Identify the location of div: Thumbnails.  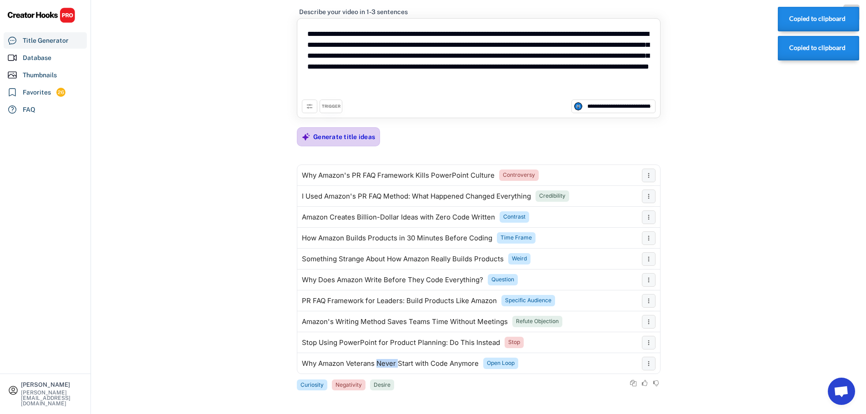
(40, 75).